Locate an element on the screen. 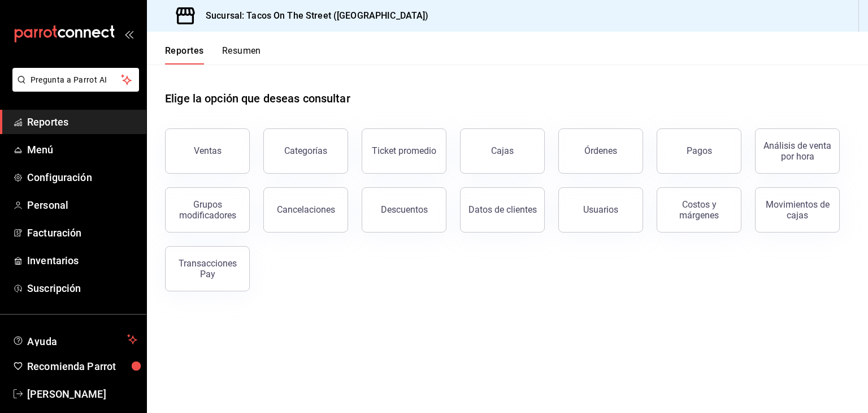 This screenshot has width=868, height=413. div: Cancelaciones is located at coordinates (306, 209).